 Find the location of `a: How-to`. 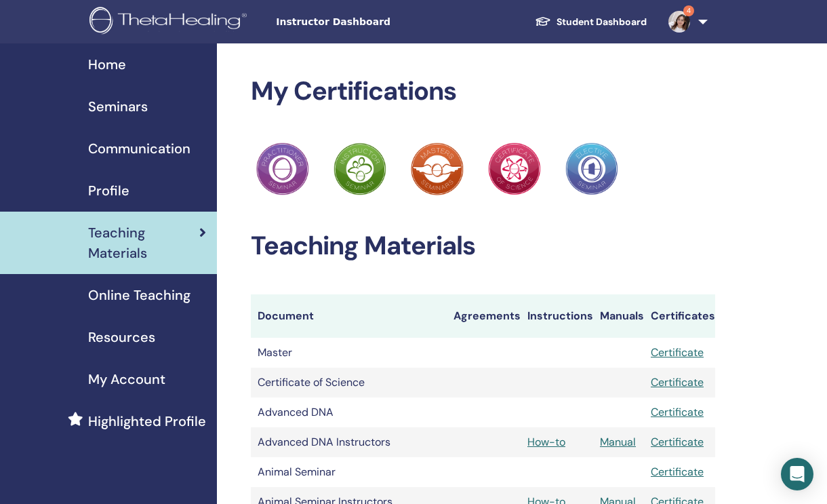

a: How-to is located at coordinates (547, 442).